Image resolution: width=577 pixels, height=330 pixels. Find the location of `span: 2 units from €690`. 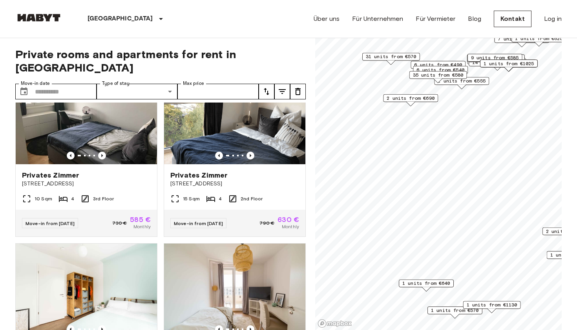

span: 2 units from €690 is located at coordinates (410, 98).